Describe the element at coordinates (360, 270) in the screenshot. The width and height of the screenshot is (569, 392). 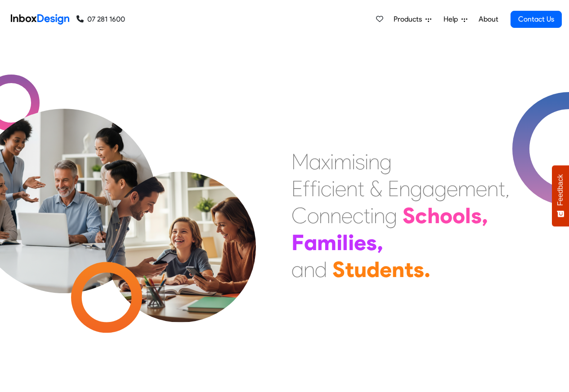
I see `div: u` at that location.